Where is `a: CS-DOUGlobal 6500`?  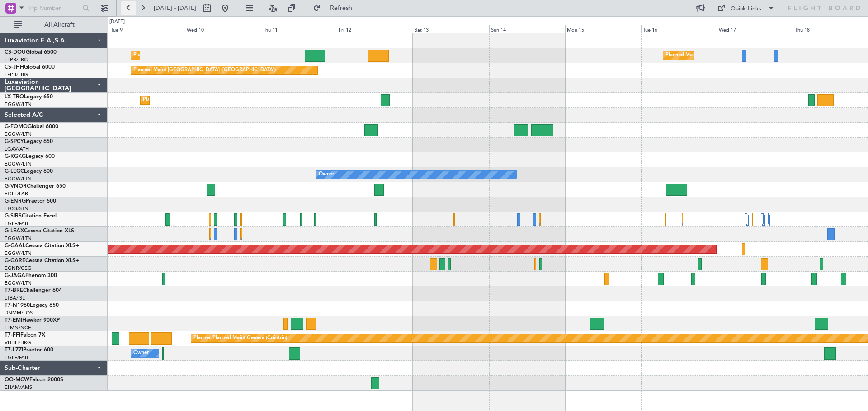 a: CS-DOUGlobal 6500 is located at coordinates (30, 52).